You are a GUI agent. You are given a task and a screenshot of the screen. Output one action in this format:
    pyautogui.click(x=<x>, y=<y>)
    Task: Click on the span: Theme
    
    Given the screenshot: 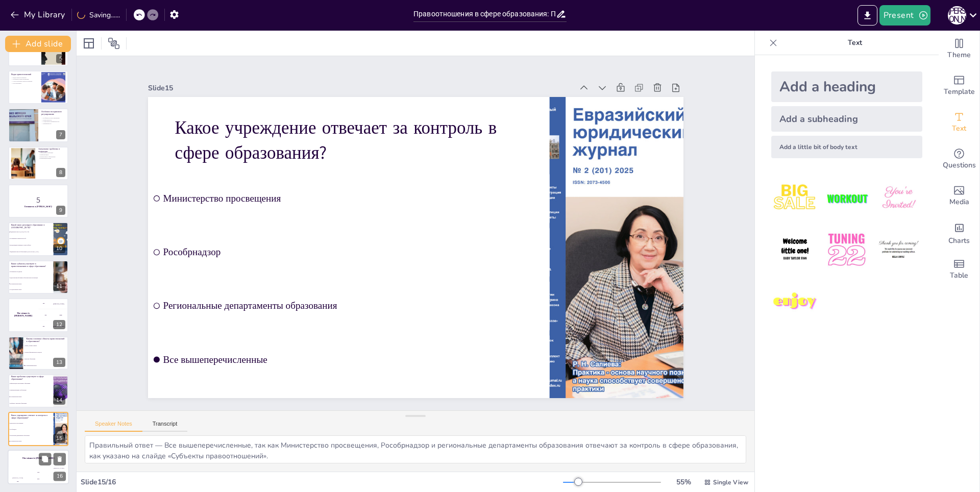 What is the action you would take?
    pyautogui.click(x=959, y=55)
    